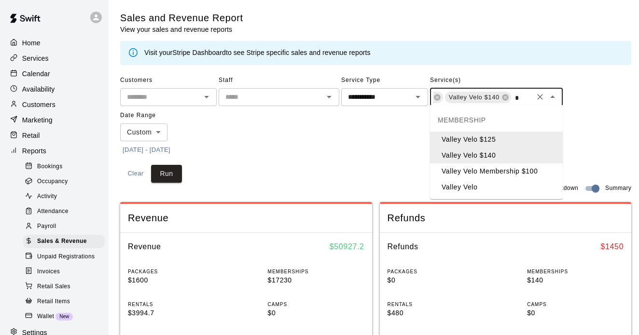  I want to click on a: Customers, so click(54, 105).